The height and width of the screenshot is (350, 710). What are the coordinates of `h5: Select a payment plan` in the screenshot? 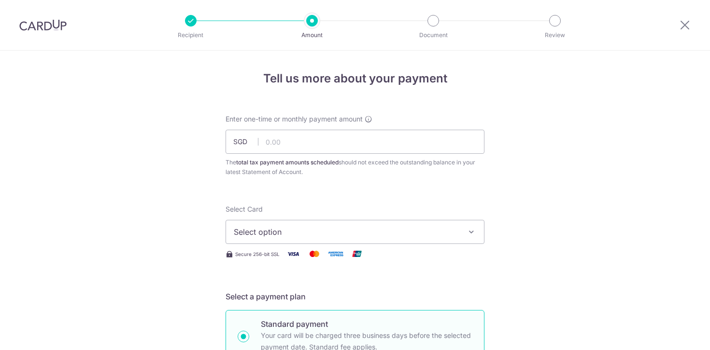 It's located at (355, 297).